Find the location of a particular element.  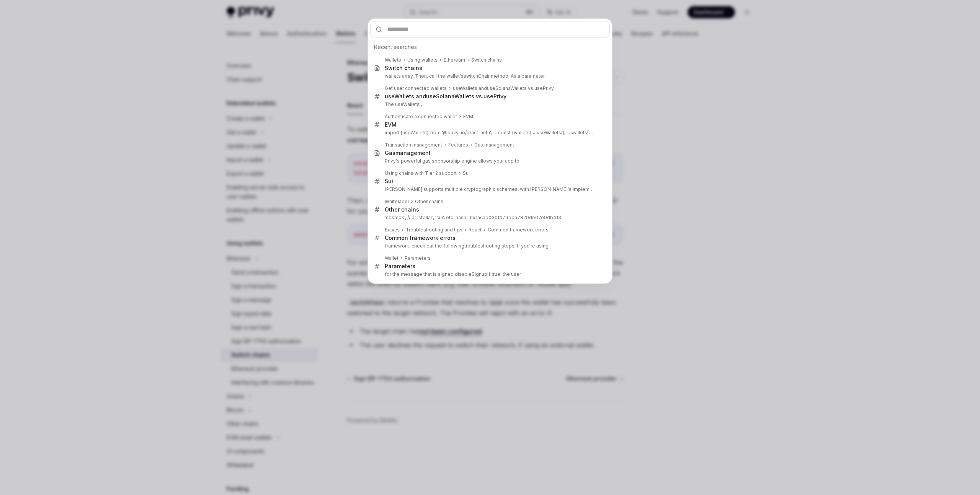

div: Gas management is located at coordinates (494, 145).